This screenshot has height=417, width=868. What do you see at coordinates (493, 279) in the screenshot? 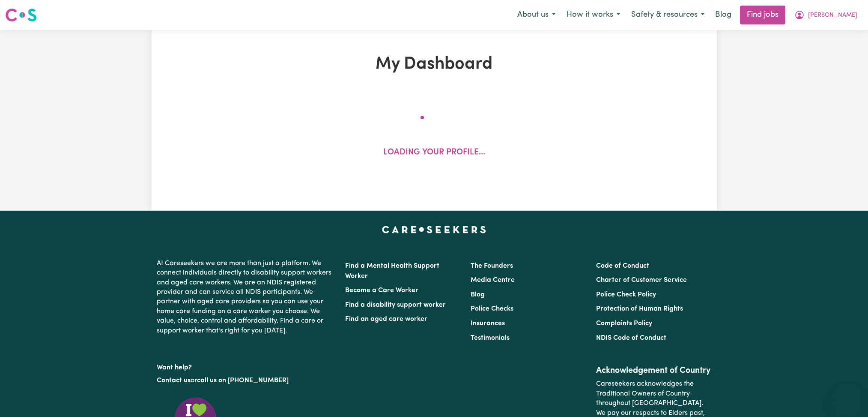
I see `a: Media Centre` at bounding box center [493, 279].